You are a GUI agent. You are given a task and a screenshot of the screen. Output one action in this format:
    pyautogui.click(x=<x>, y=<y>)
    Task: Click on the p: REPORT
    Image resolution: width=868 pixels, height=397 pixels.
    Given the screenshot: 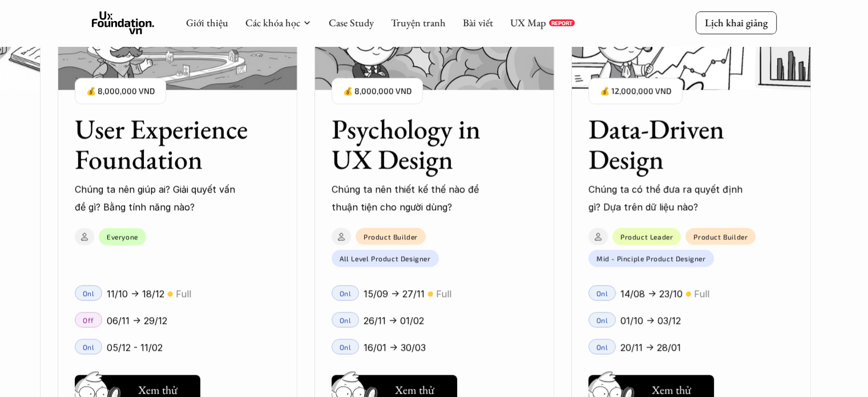 What is the action you would take?
    pyautogui.click(x=562, y=23)
    